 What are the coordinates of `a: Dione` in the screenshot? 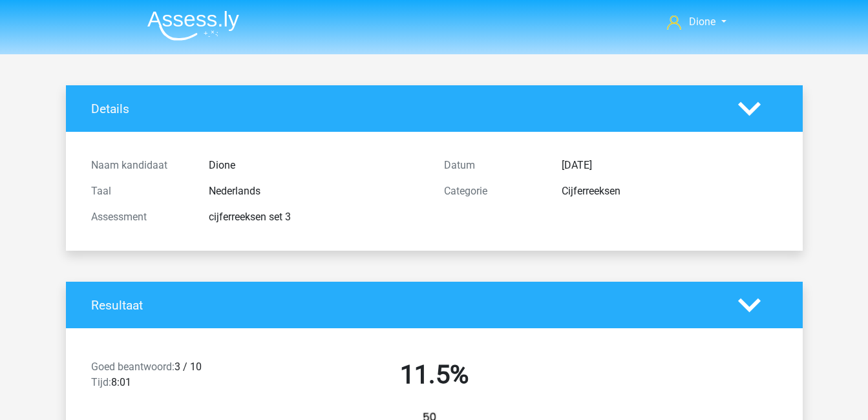 It's located at (696, 22).